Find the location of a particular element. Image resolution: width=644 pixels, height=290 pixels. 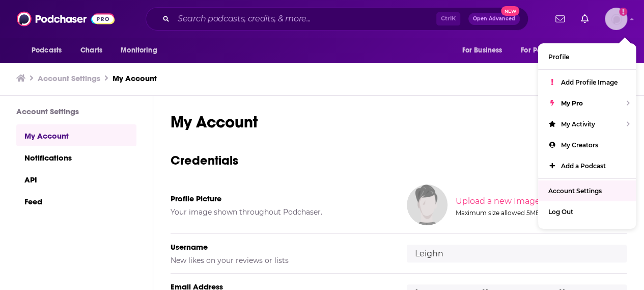

span: My Pro is located at coordinates (572, 103).